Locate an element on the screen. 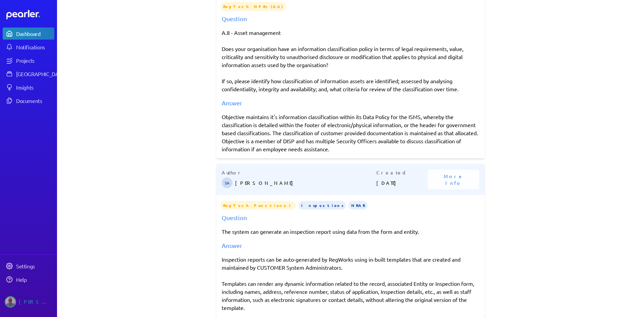 The width and height of the screenshot is (644, 317). div: Projects is located at coordinates (35, 61).